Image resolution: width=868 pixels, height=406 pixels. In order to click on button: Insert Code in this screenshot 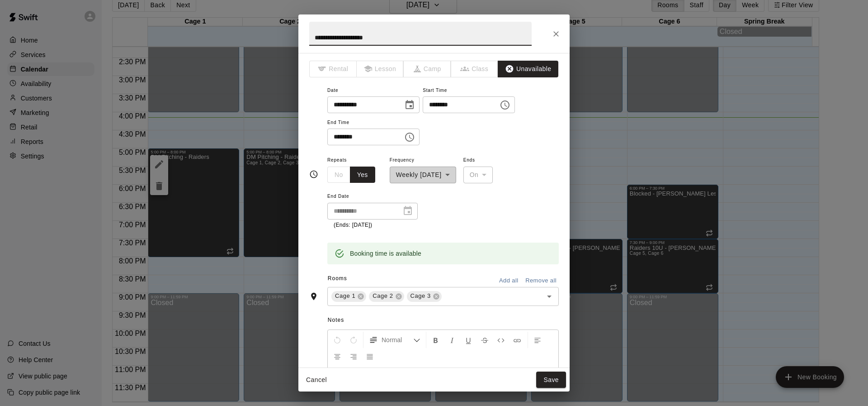, I will do `click(501, 340)`.